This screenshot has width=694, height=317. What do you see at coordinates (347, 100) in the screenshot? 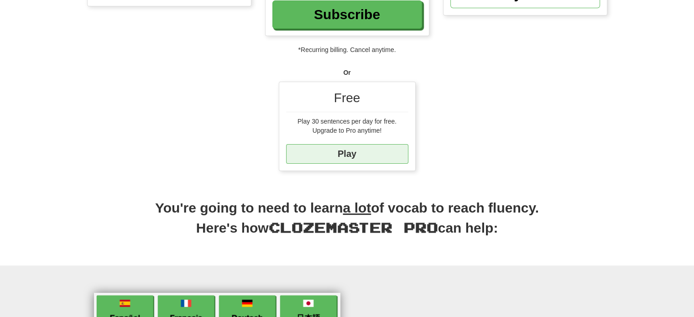
I see `div: Free` at bounding box center [347, 100].